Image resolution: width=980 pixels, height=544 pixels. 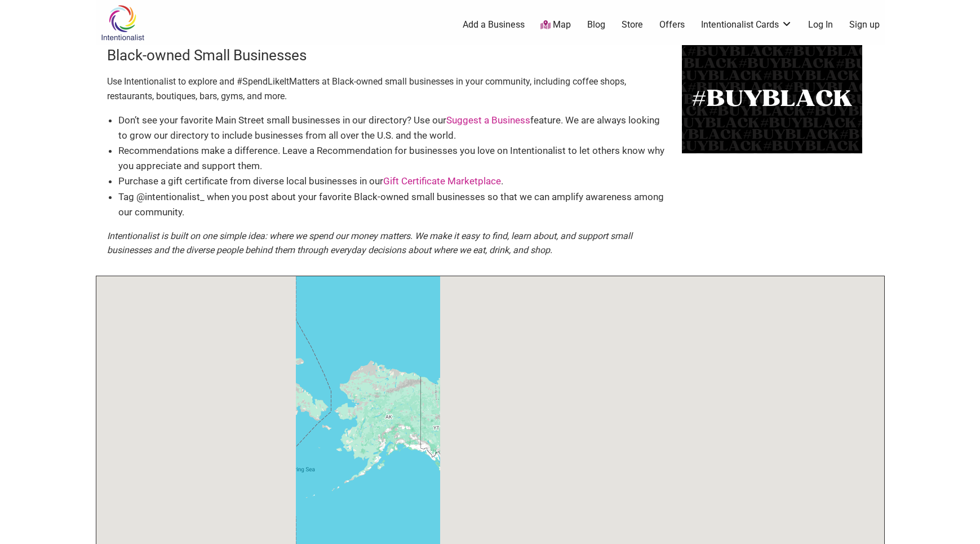 What do you see at coordinates (395, 128) in the screenshot?
I see `li: Don’t see your favorite Main Street small businesses in our directory? Use our feature. We are al...` at bounding box center [395, 128].